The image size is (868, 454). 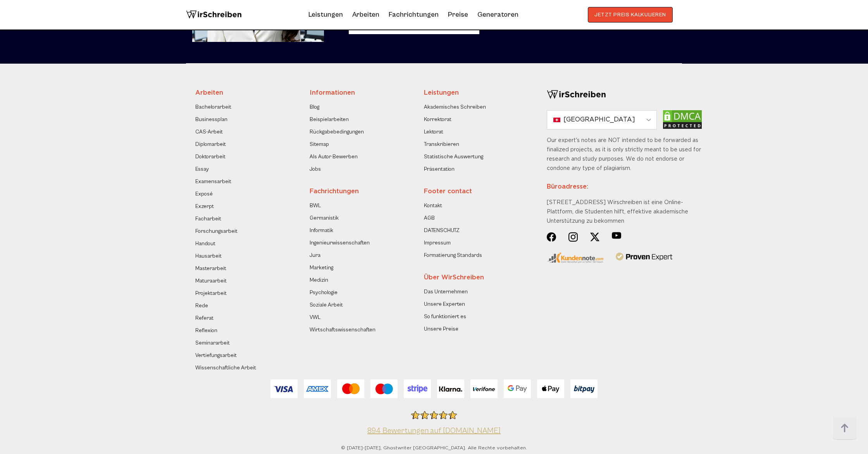 What do you see at coordinates (208, 219) in the screenshot?
I see `a: Facharbeit` at bounding box center [208, 219].